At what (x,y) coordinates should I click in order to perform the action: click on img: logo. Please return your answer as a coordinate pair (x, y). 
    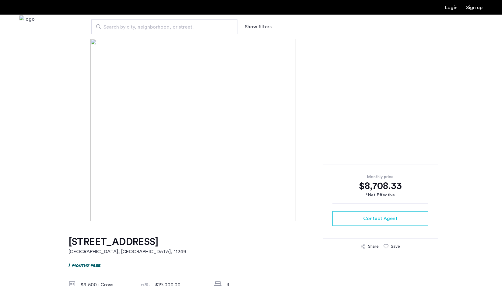
    Looking at the image, I should click on (27, 27).